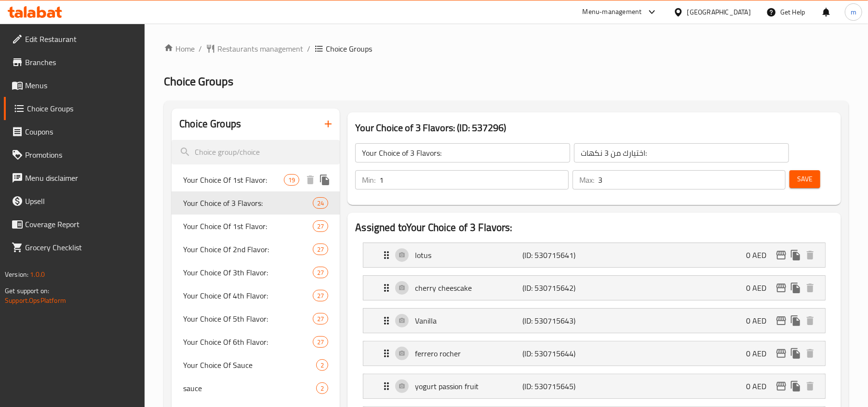 This screenshot has width=868, height=407. I want to click on span: Coupons, so click(81, 131).